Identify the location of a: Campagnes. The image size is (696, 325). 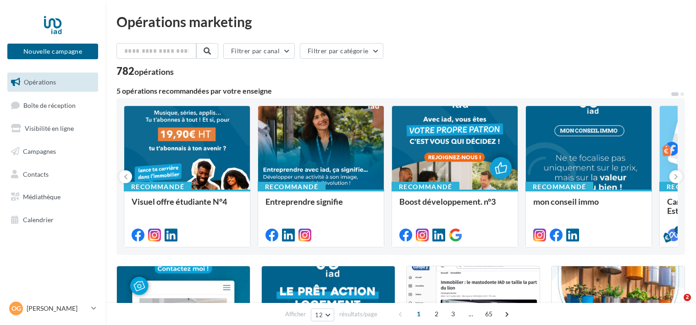
(53, 151).